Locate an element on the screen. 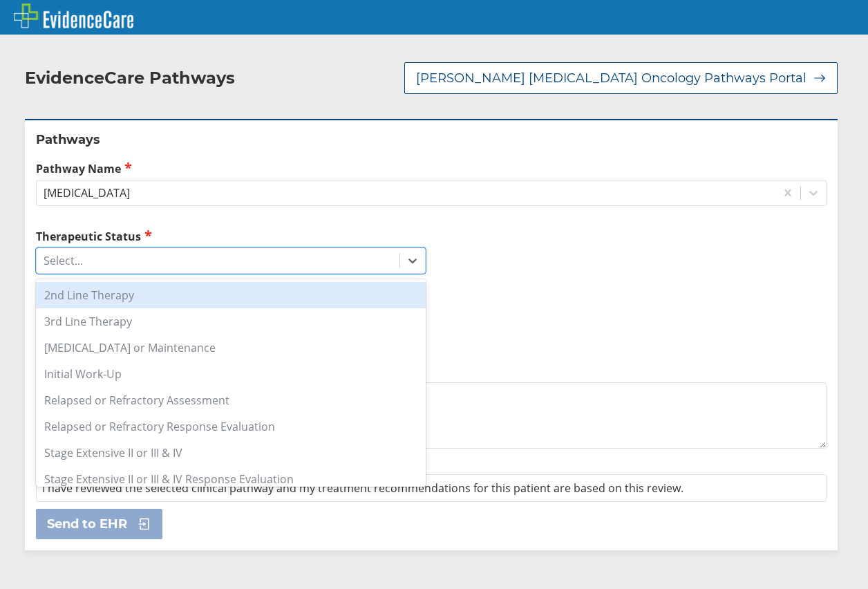 Image resolution: width=868 pixels, height=589 pixels. label: Therapeutic Status is located at coordinates (231, 236).